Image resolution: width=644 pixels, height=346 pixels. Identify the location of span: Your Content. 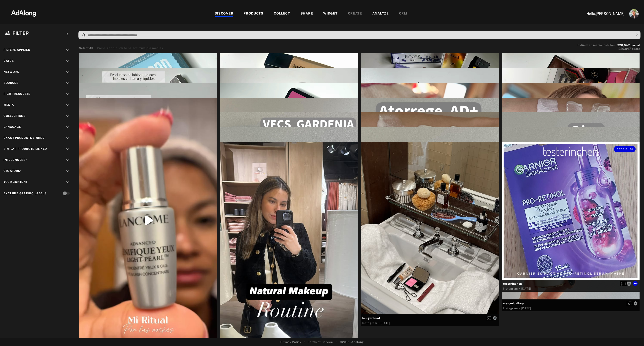
(15, 182).